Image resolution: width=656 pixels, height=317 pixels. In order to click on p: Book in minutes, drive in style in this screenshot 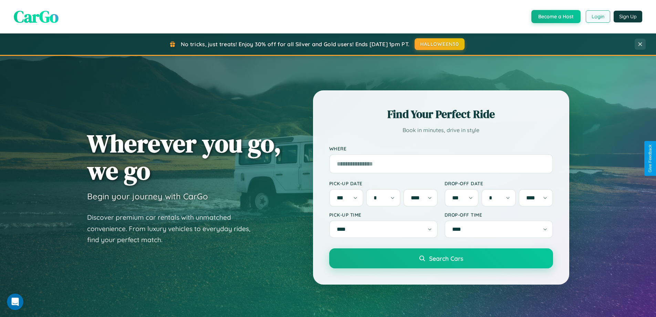, I will do `click(441, 130)`.